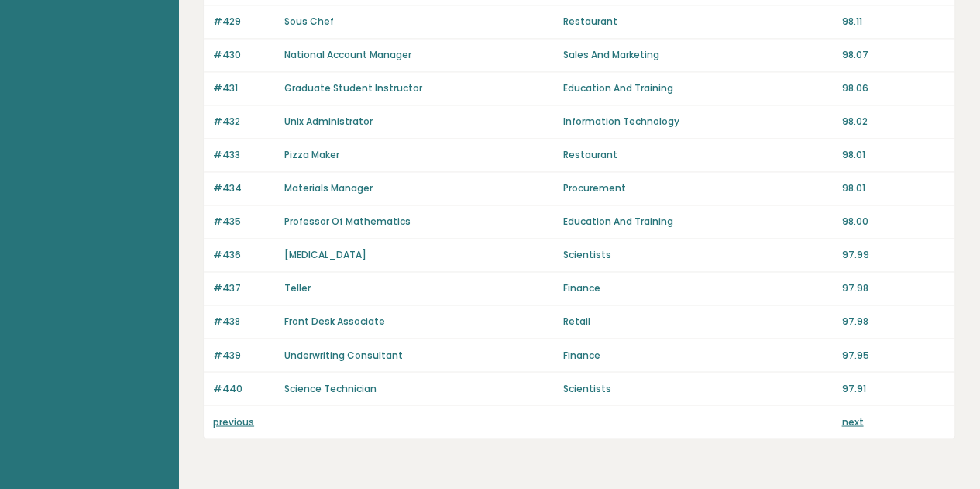 This screenshot has width=980, height=489. Describe the element at coordinates (698, 188) in the screenshot. I see `p: Procurement` at that location.